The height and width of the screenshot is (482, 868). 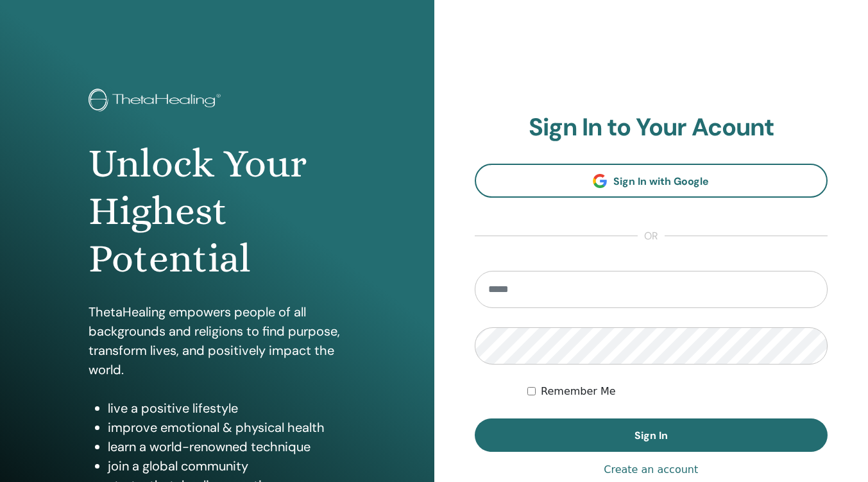 What do you see at coordinates (661, 181) in the screenshot?
I see `span: Sign In with Google` at bounding box center [661, 181].